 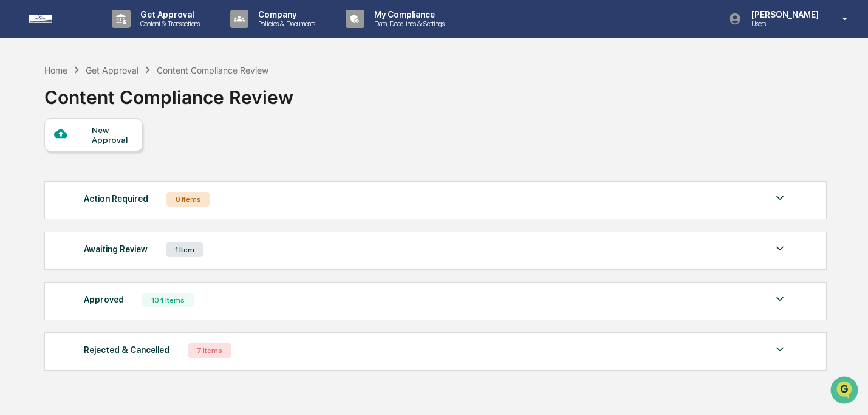 I want to click on p: Users, so click(x=783, y=24).